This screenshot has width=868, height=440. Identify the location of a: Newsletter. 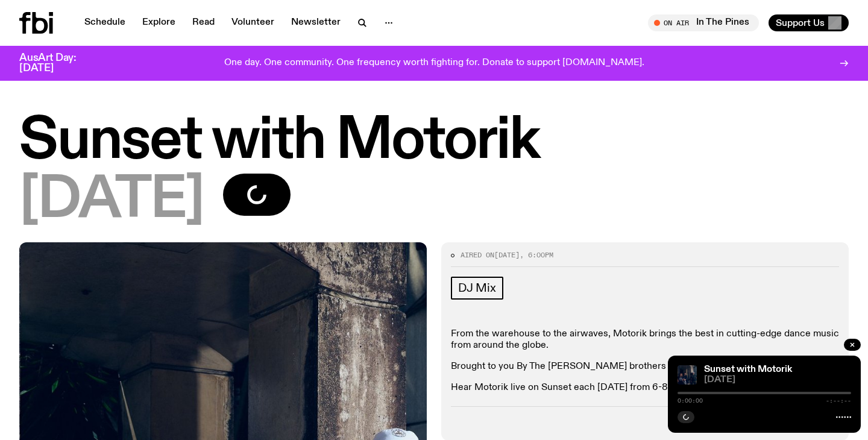
(316, 23).